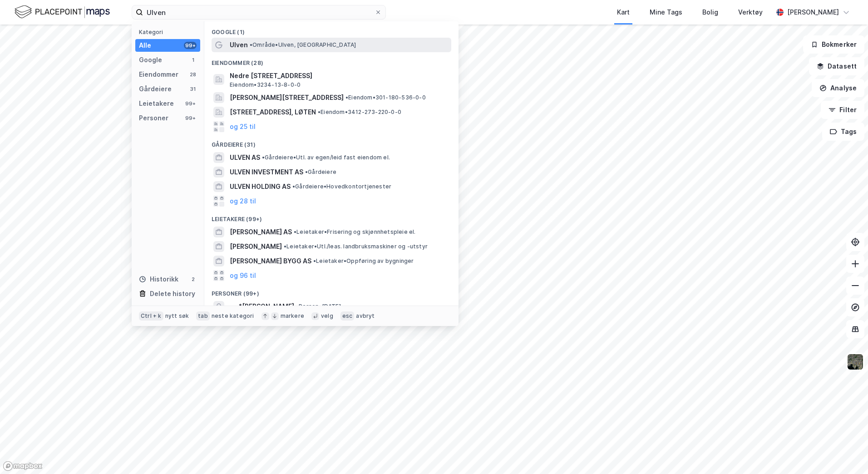 The height and width of the screenshot is (474, 868). What do you see at coordinates (203, 316) in the screenshot?
I see `div: tab` at bounding box center [203, 316].